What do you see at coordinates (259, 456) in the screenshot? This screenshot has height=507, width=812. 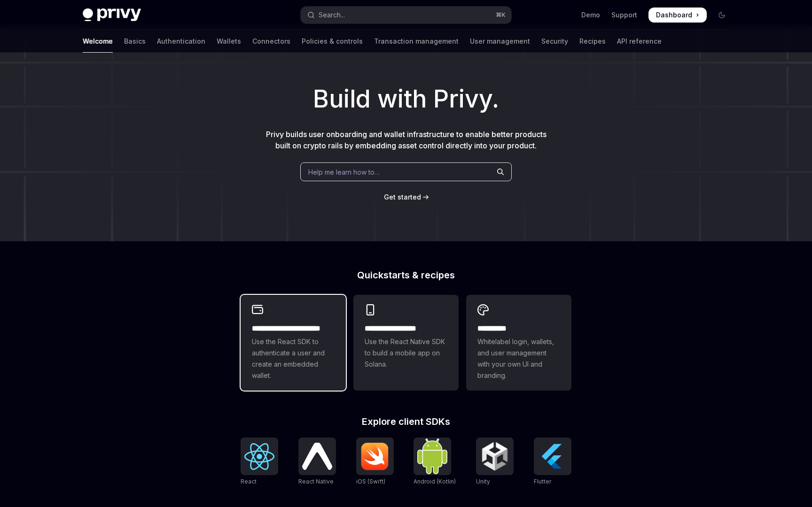 I see `img: React` at bounding box center [259, 456].